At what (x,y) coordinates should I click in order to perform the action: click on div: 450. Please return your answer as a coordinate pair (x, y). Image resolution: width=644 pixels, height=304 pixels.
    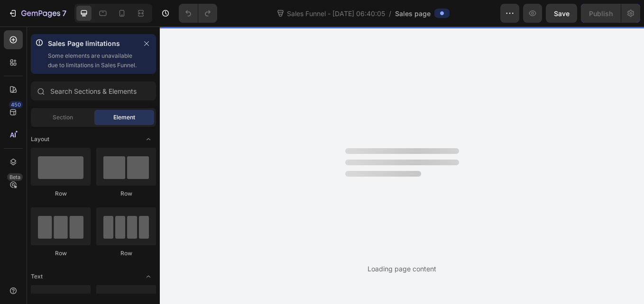
    Looking at the image, I should click on (16, 105).